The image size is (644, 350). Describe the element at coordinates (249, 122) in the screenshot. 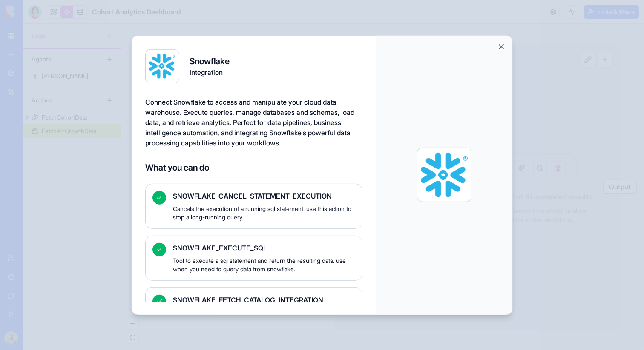

I see `span: Connect Snowflake to access and manipulate your cloud data warehouse. Execute queries, manage dat...` at that location.